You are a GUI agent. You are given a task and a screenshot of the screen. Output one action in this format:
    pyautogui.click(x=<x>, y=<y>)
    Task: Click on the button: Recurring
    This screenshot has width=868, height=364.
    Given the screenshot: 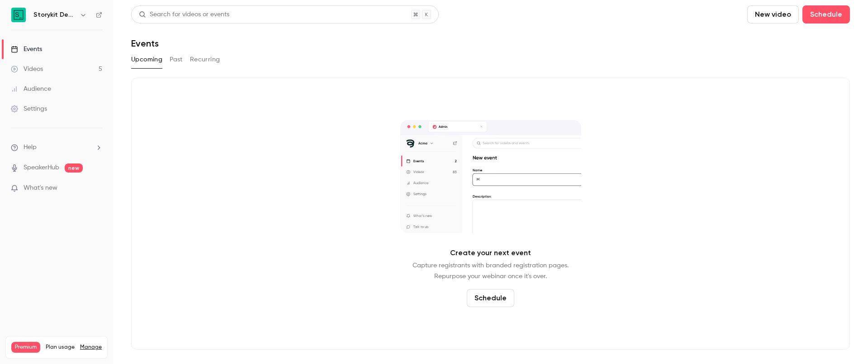 What is the action you would take?
    pyautogui.click(x=205, y=59)
    